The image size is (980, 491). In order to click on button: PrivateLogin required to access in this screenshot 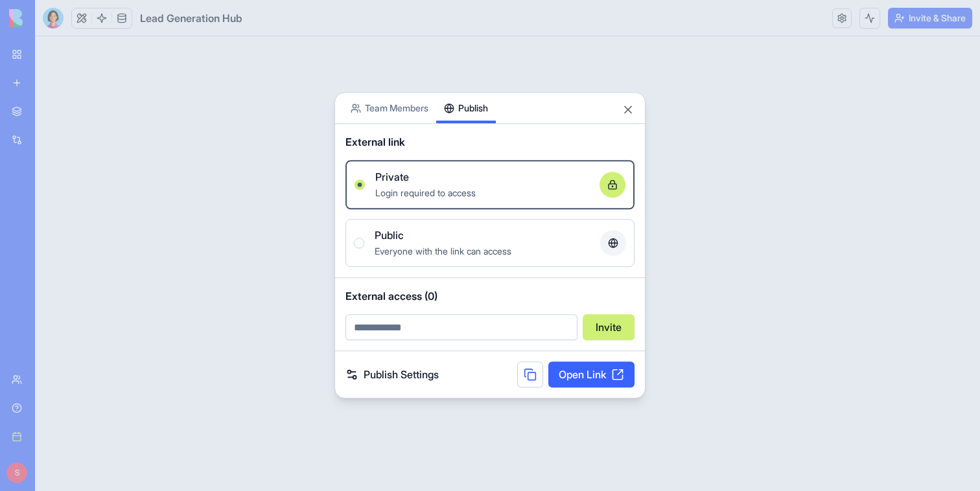, I will do `click(360, 185)`.